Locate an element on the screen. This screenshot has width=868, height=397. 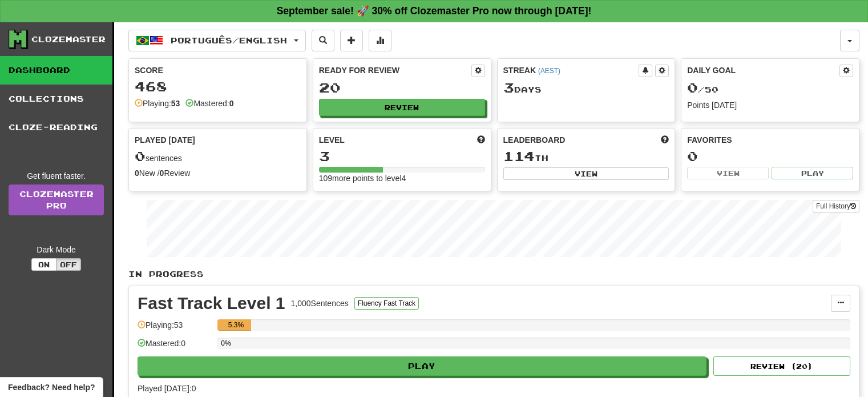
div: Playing: is located at coordinates (157, 103).